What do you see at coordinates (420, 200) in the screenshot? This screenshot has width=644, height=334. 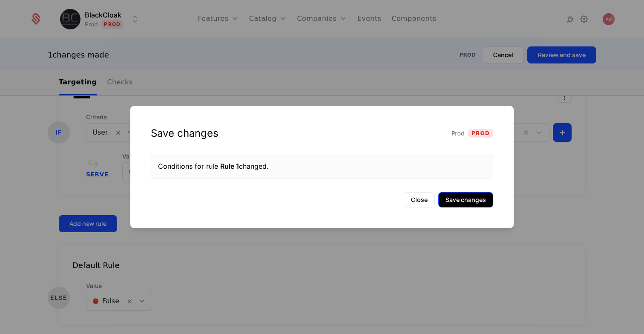 I see `button: Close` at bounding box center [420, 200].